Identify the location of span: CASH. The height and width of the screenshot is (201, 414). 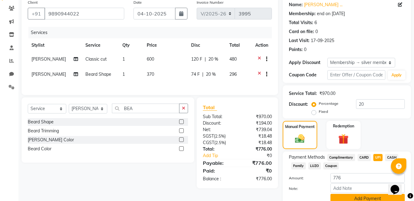
(392, 157).